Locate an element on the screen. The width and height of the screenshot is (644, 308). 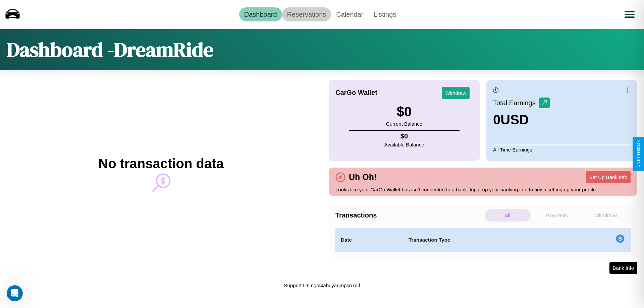
p: Available Balance is located at coordinates (404, 145).